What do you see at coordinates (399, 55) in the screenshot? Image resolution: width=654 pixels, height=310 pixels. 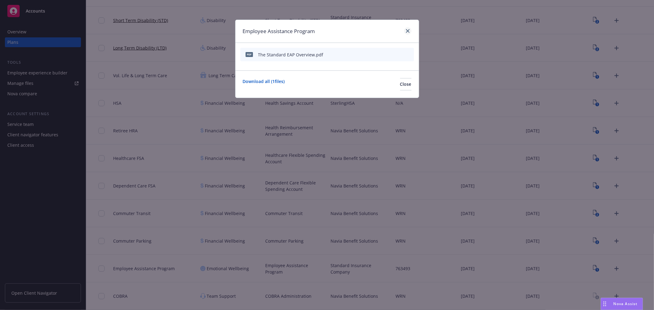 I see `button: preview file` at bounding box center [399, 55].